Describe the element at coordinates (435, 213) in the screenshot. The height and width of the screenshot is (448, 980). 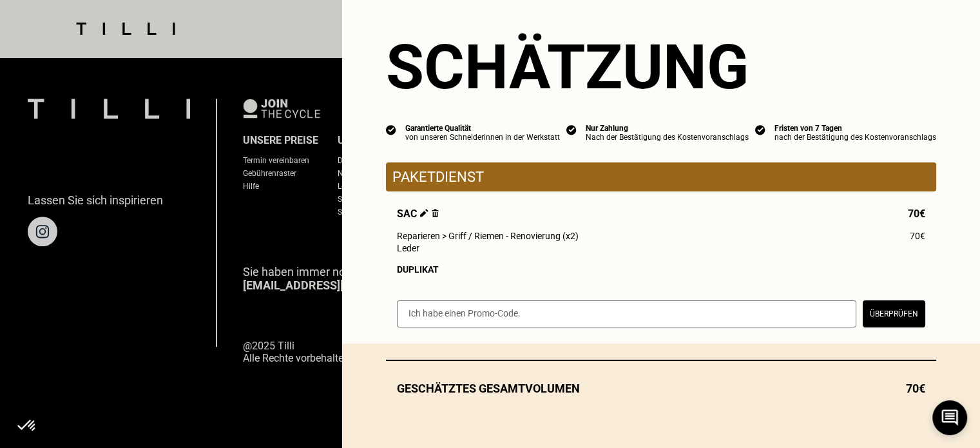
I see `img: Löschen` at that location.